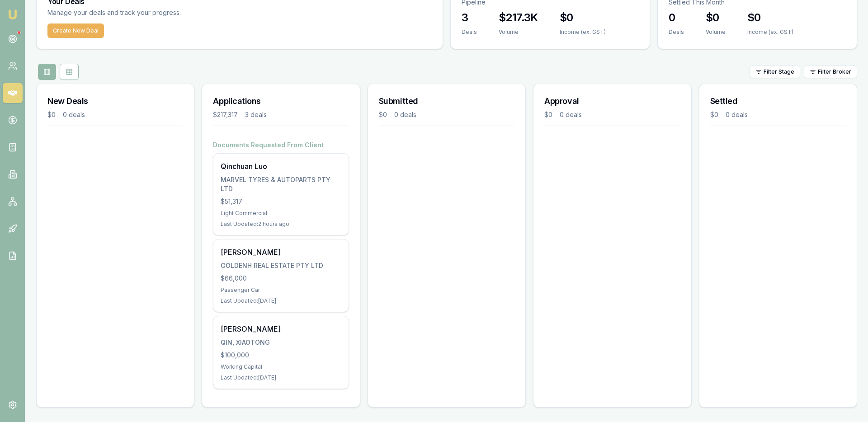 This screenshot has width=868, height=422. What do you see at coordinates (780, 72) in the screenshot?
I see `span: Filter Stage` at bounding box center [780, 72].